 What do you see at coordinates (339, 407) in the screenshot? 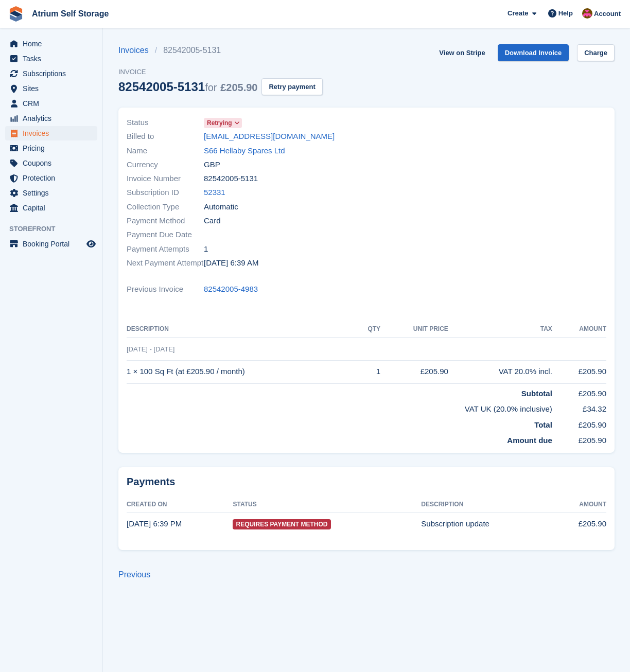
I see `td: VAT UK (20.0% inclusive)` at bounding box center [339, 407].